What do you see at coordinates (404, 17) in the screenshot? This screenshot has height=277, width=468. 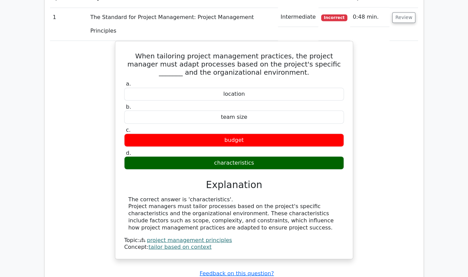 I see `button: Review` at bounding box center [404, 17].